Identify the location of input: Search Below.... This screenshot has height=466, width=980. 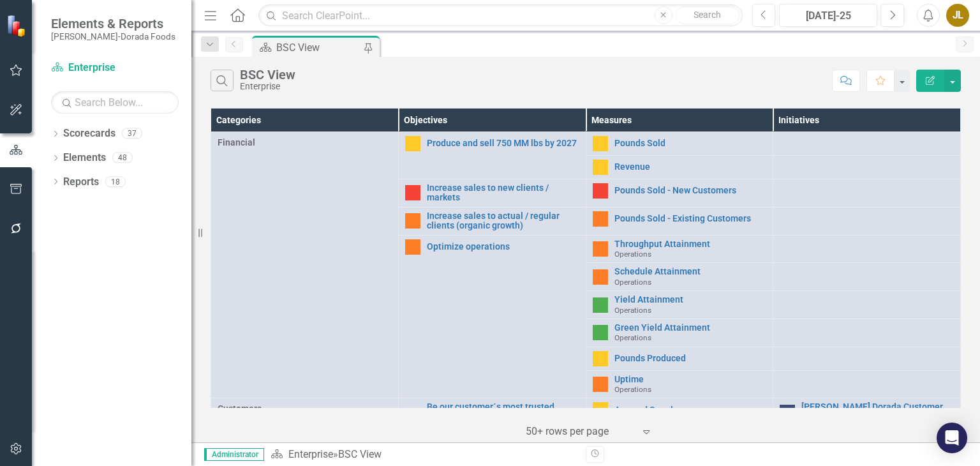
(114, 102).